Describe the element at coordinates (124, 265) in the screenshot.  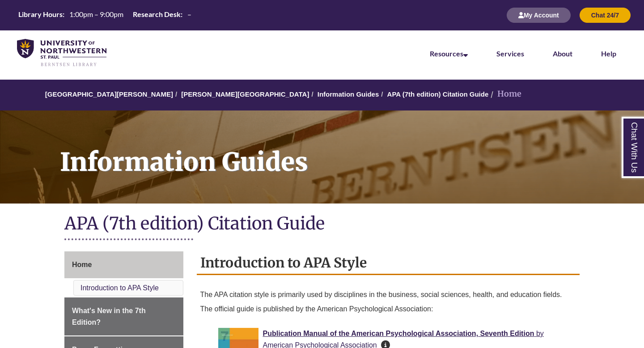
I see `a: Home` at that location.